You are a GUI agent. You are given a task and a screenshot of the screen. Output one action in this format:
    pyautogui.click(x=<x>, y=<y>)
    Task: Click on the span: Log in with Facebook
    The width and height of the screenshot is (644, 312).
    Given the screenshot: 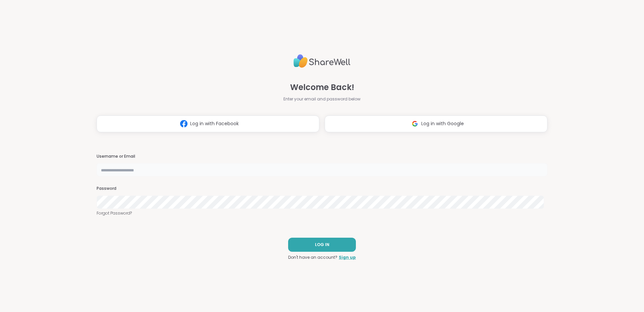 What is the action you would take?
    pyautogui.click(x=214, y=124)
    